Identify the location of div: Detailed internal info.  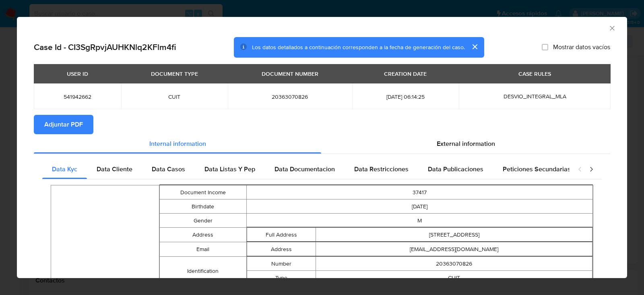
(306, 169).